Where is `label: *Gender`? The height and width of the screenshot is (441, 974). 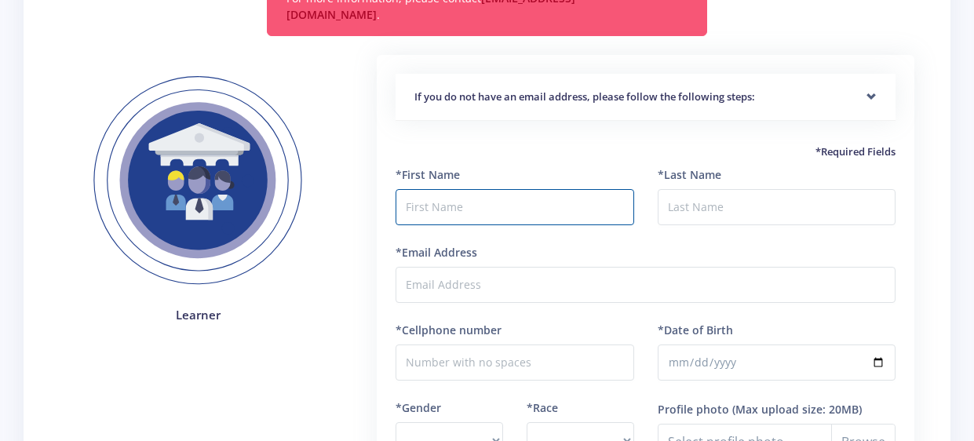 label: *Gender is located at coordinates (418, 407).